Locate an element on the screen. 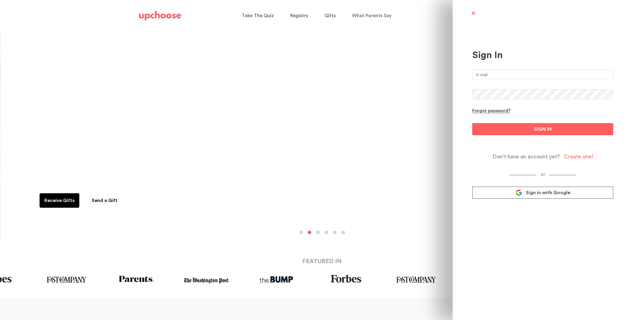 This screenshot has height=320, width=644. span: Sign in with Google is located at coordinates (548, 193).